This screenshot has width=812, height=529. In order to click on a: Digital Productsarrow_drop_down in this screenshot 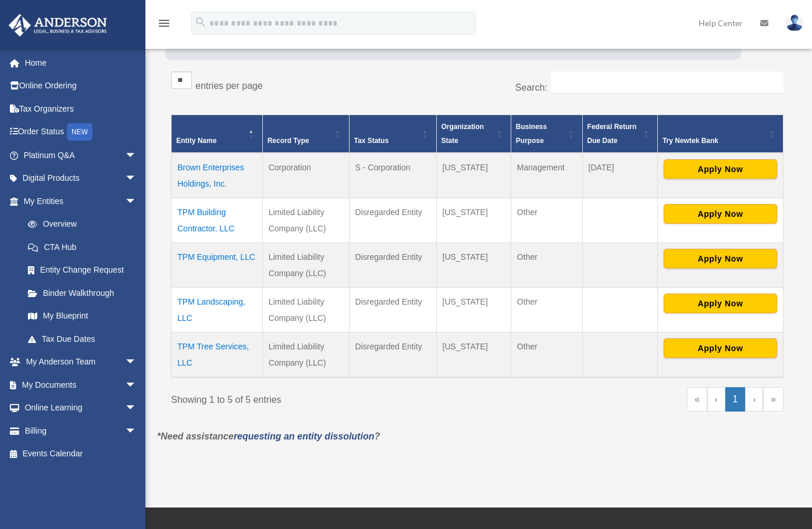, I will do `click(81, 179)`.